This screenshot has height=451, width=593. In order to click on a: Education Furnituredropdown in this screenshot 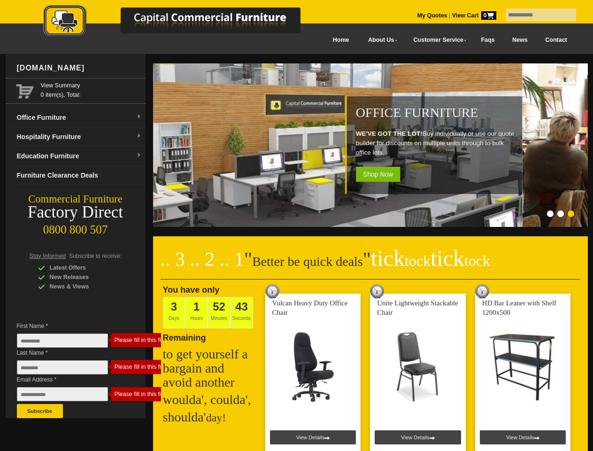, I will do `click(79, 156)`.